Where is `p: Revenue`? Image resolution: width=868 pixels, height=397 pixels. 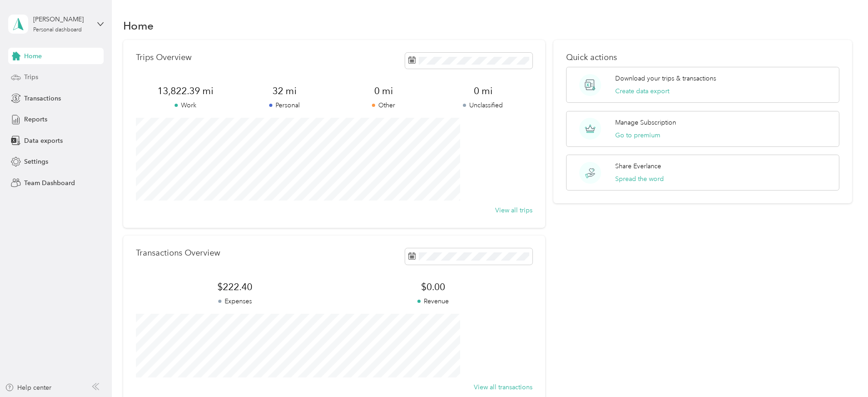
p: Revenue is located at coordinates (433, 301).